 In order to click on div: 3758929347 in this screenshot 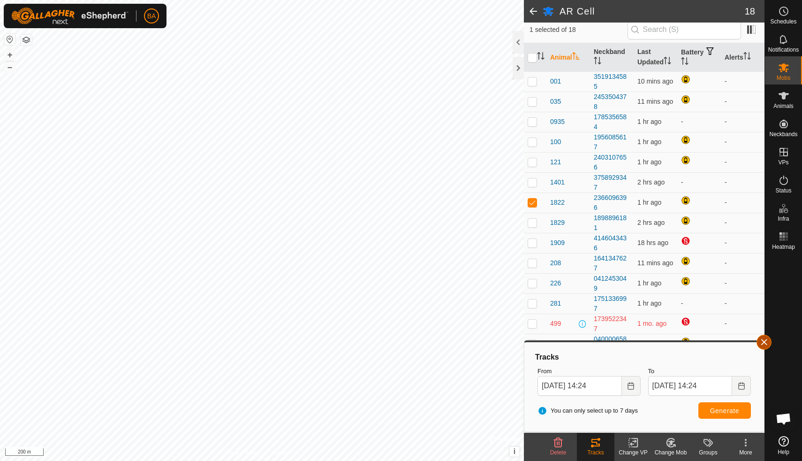, I will do `click(612, 182)`.